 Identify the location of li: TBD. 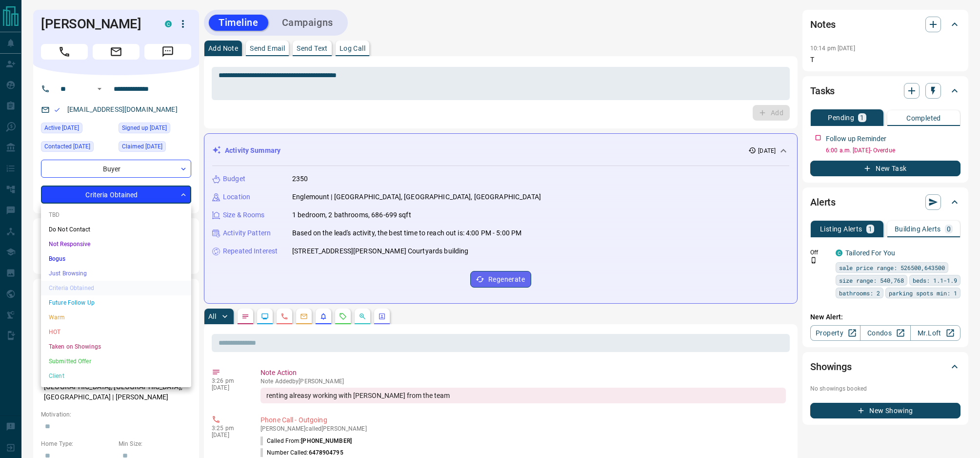
(116, 215).